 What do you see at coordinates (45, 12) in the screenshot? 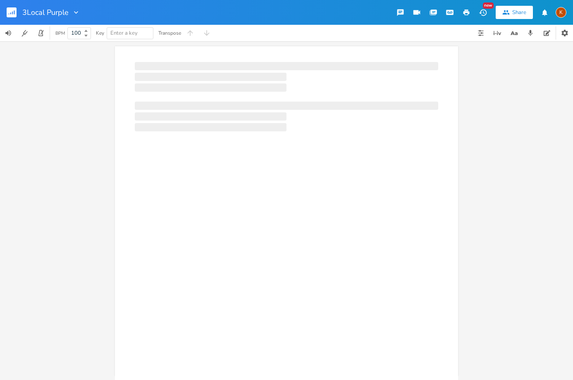
I see `span: 3Local Purple` at bounding box center [45, 12].